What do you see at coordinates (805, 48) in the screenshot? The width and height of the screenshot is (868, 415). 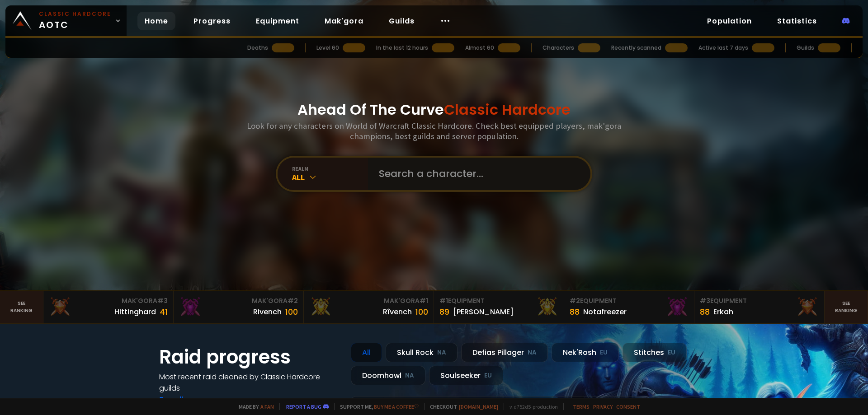 I see `div: Guilds` at bounding box center [805, 48].